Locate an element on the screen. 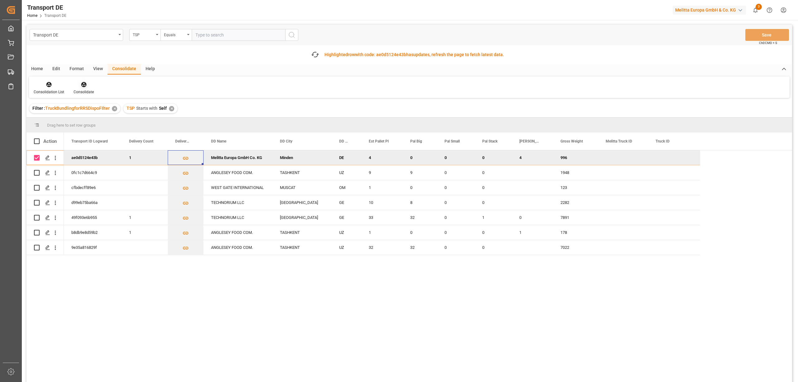 The image size is (798, 382). div: 33 is located at coordinates (382, 217).